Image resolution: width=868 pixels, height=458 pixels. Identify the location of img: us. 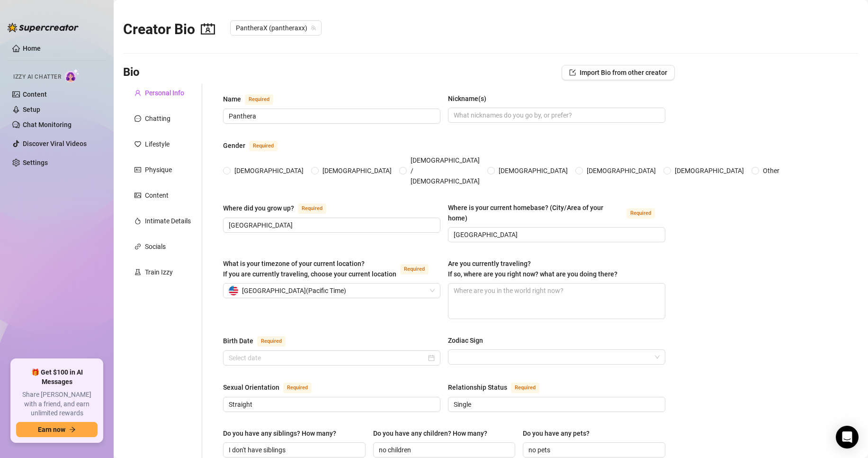
(233, 291).